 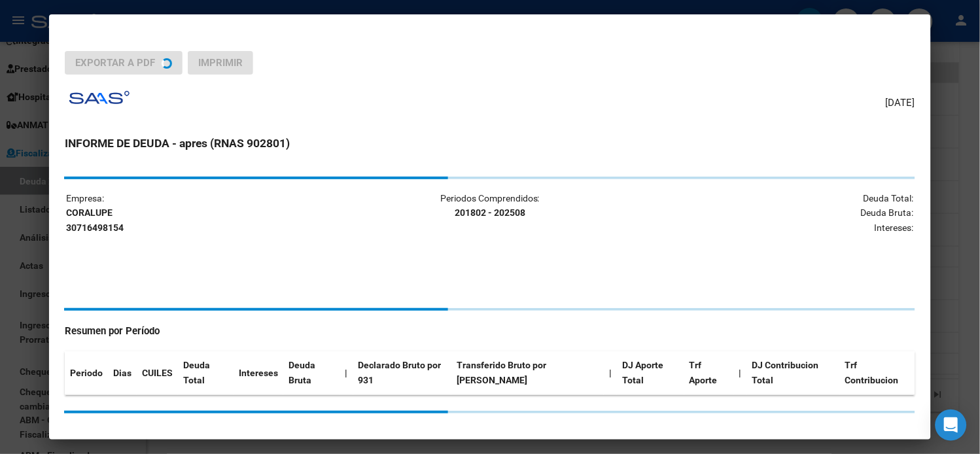 I want to click on th: Declarado Bruto por 931, so click(x=402, y=373).